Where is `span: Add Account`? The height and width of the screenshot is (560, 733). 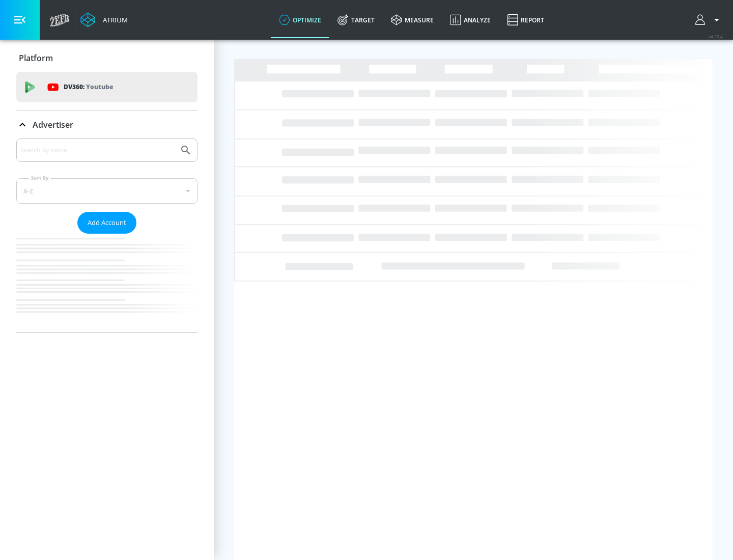
span: Add Account is located at coordinates (107, 222).